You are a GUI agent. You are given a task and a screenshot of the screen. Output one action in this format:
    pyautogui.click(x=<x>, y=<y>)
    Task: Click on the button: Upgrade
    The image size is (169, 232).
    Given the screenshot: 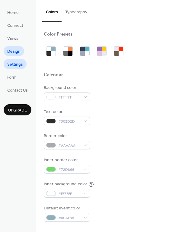 What is the action you would take?
    pyautogui.click(x=18, y=110)
    